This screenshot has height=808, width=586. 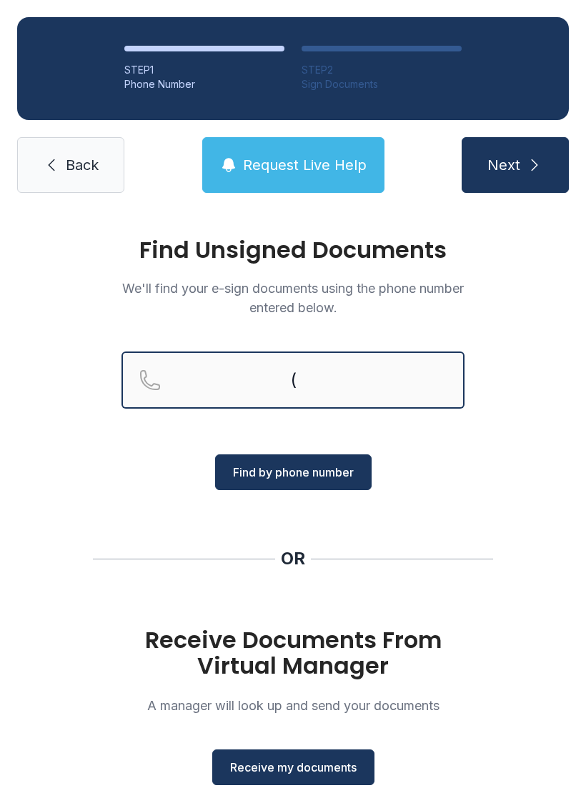 I want to click on span: Receive my documents, so click(x=293, y=767).